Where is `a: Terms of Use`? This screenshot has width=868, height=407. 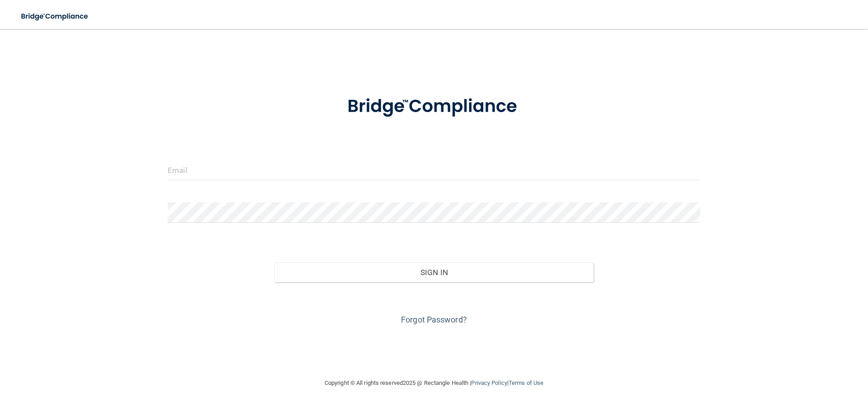 a: Terms of Use is located at coordinates (526, 383).